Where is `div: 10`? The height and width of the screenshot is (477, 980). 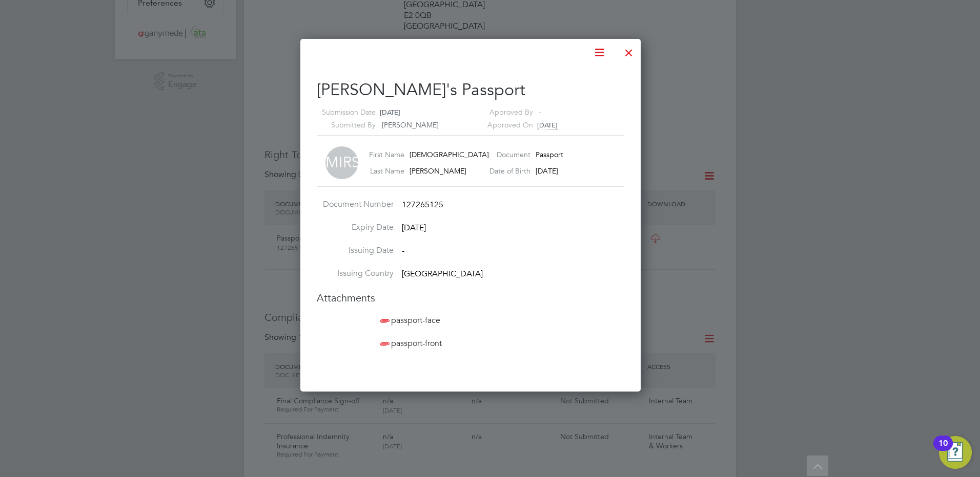
div: 10 is located at coordinates (943, 450).